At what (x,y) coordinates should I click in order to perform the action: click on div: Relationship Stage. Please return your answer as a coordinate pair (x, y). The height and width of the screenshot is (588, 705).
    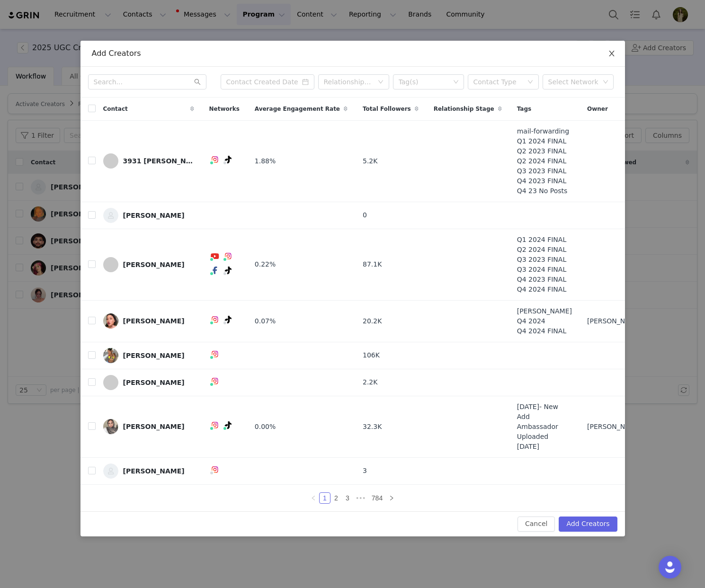
    Looking at the image, I should click on (349, 82).